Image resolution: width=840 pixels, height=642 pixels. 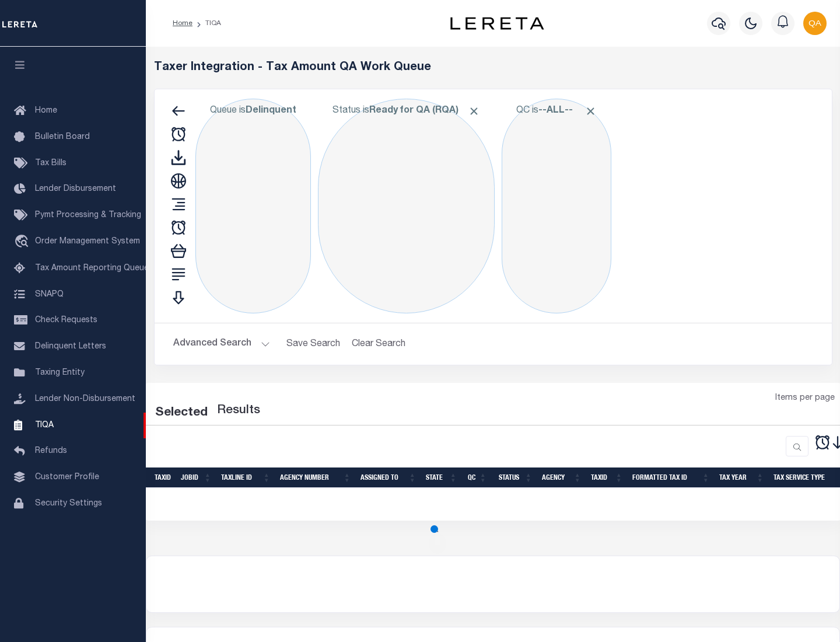 I want to click on label: Results, so click(x=238, y=411).